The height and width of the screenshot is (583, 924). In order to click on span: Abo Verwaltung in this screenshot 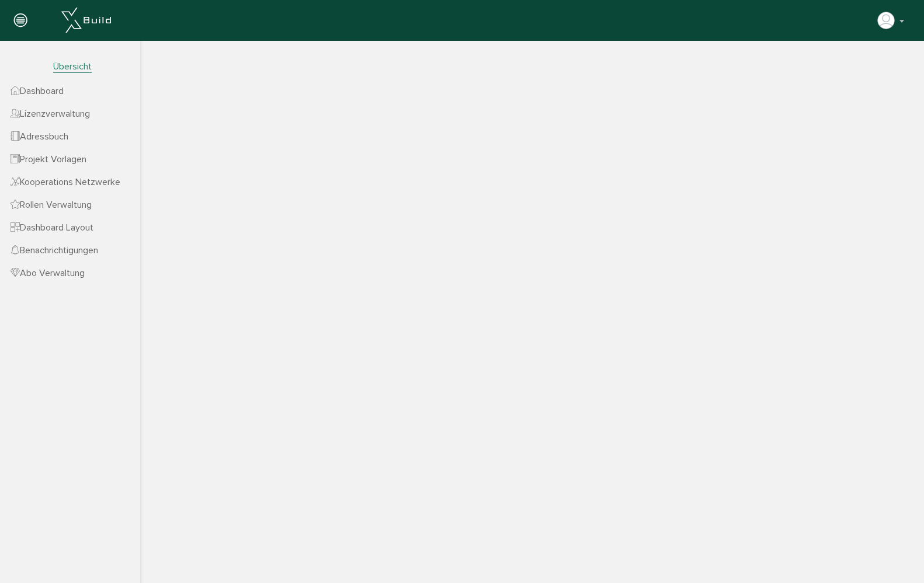, I will do `click(47, 273)`.